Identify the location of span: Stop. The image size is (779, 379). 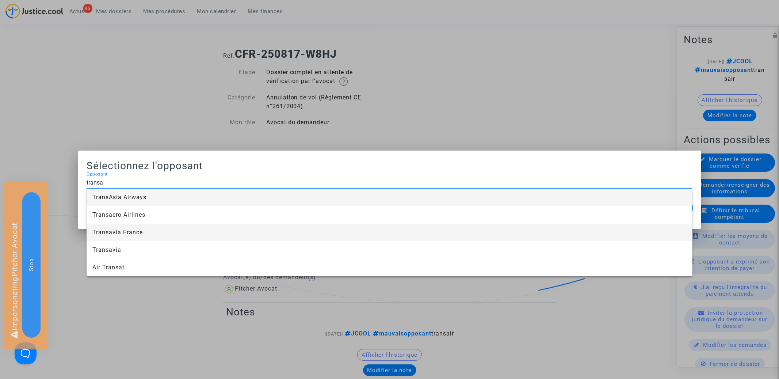
(31, 264).